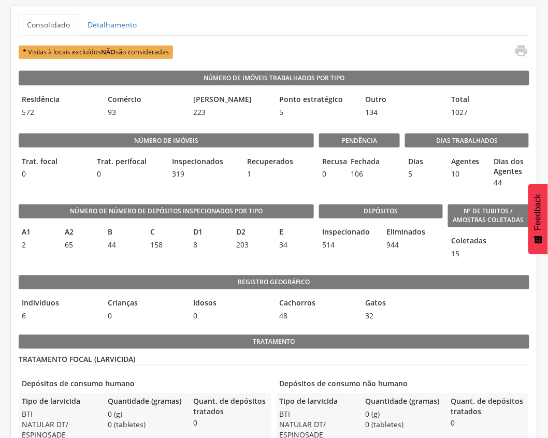  I want to click on span: 6, so click(59, 317).